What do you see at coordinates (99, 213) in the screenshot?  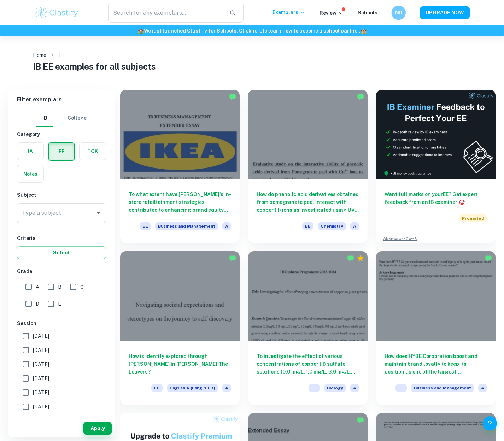 I see `button: Open` at bounding box center [99, 213].